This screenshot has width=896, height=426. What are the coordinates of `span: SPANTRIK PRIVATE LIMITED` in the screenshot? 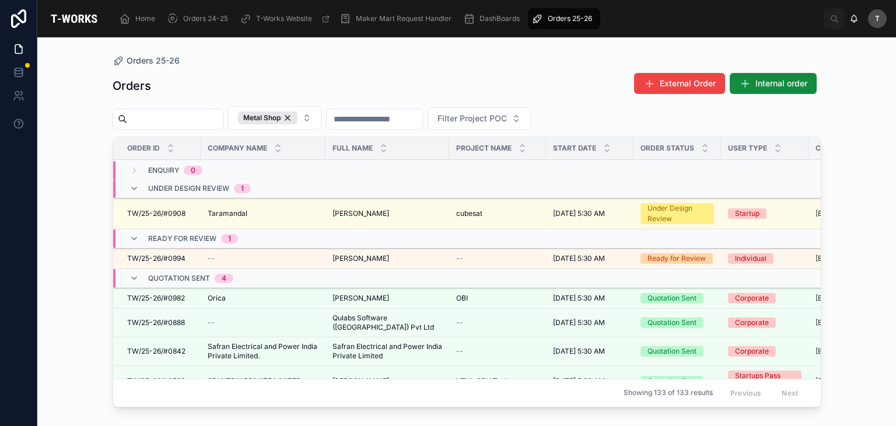 It's located at (254, 381).